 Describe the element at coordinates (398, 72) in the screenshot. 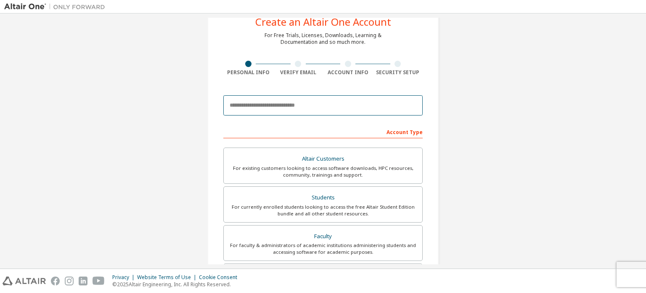

I see `div: Security Setup` at that location.